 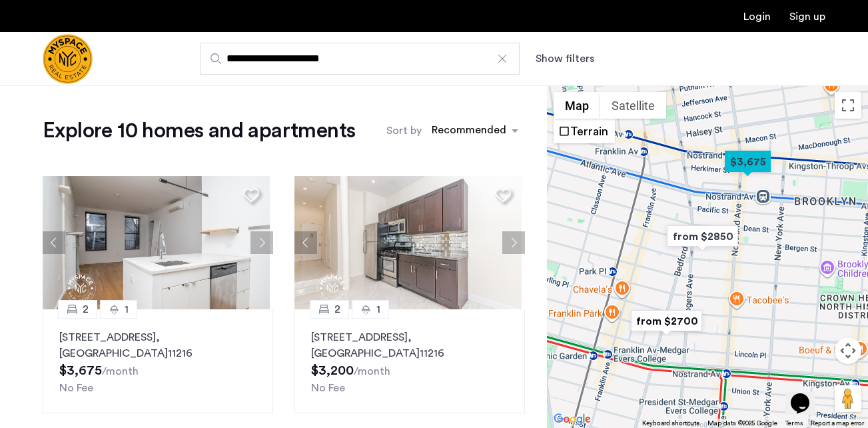 What do you see at coordinates (808, 17) in the screenshot?
I see `a: Registration` at bounding box center [808, 17].